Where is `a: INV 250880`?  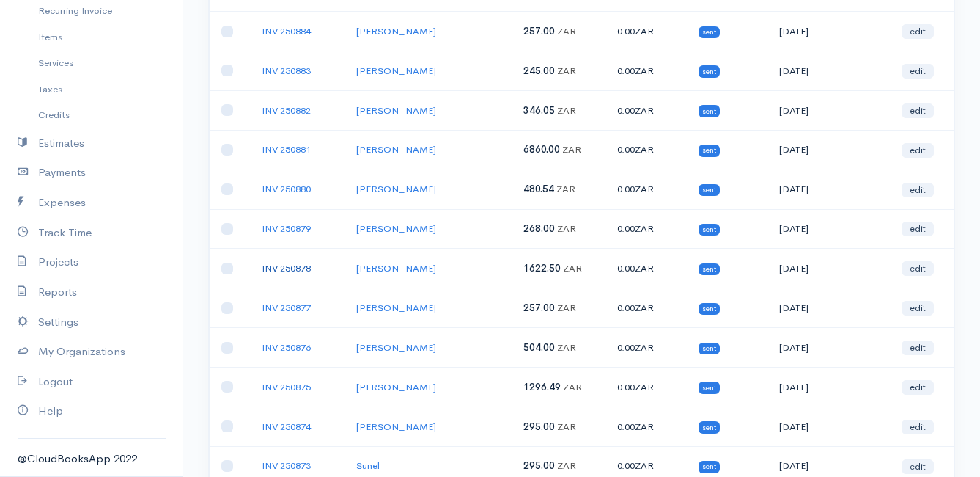 a: INV 250880 is located at coordinates (286, 188).